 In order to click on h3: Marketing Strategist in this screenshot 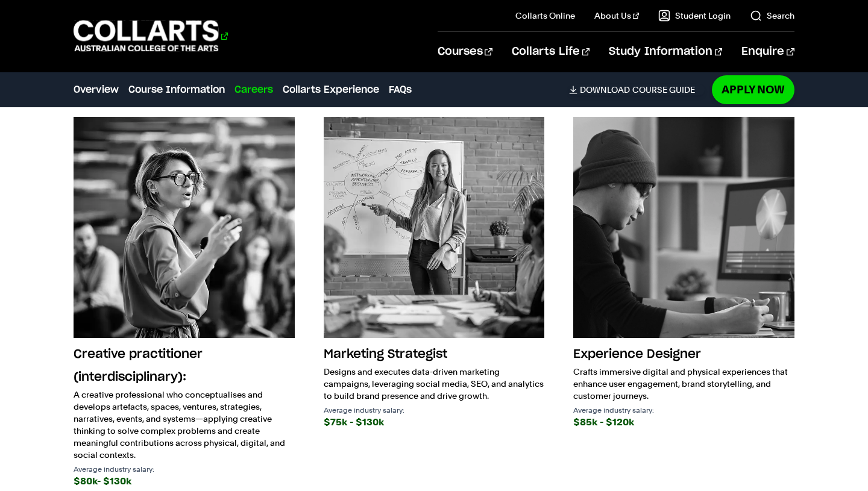, I will do `click(434, 354)`.